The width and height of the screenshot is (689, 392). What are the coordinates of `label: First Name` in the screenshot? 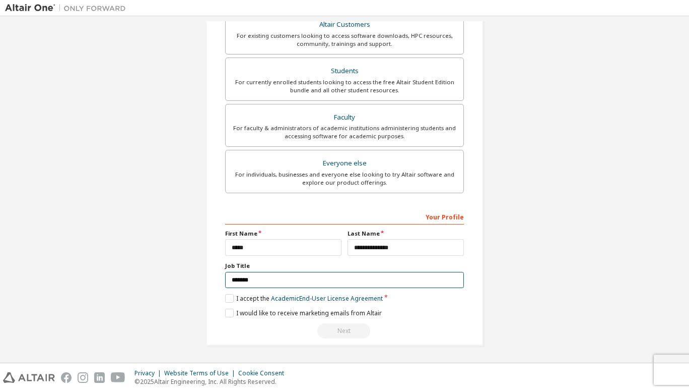 It's located at (283, 233).